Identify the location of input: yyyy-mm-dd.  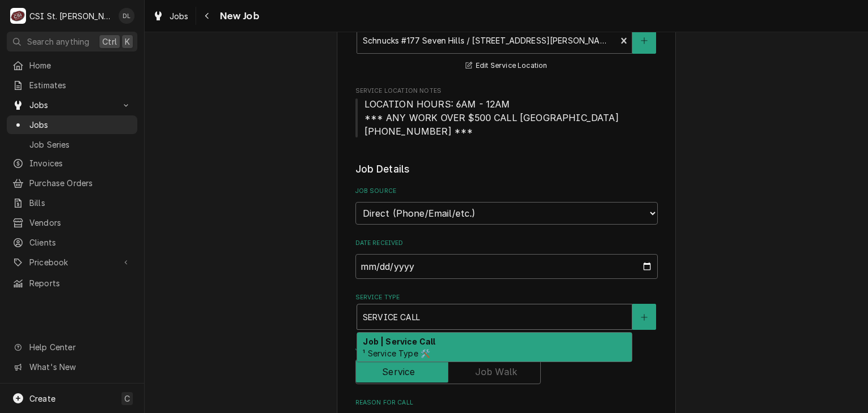
(507, 266).